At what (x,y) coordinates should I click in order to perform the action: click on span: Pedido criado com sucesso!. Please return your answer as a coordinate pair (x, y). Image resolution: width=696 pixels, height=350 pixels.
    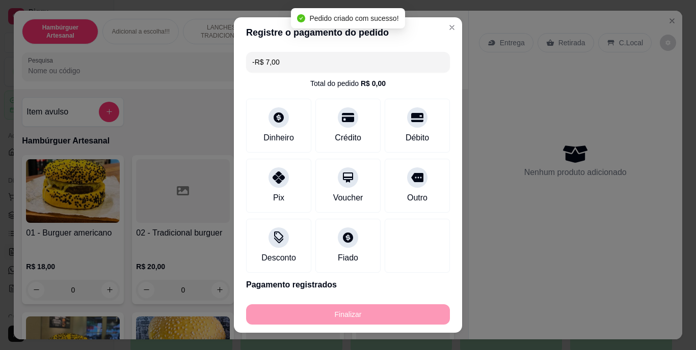
    Looking at the image, I should click on (353, 18).